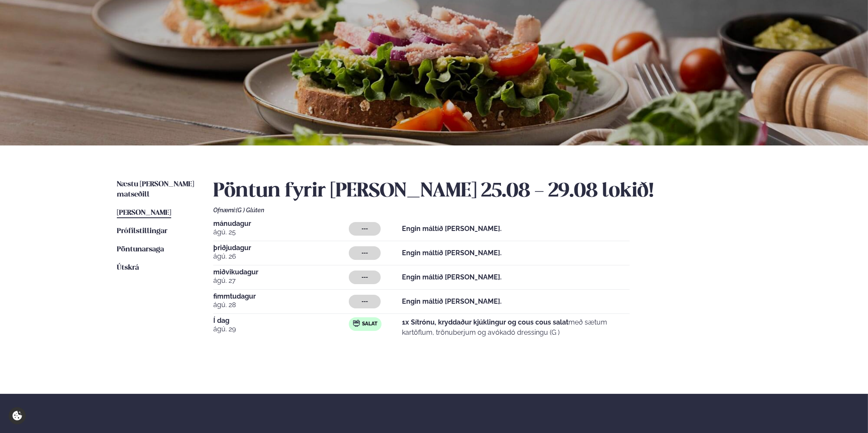 Image resolution: width=868 pixels, height=433 pixels. I want to click on span: Pöntunarsaga, so click(141, 249).